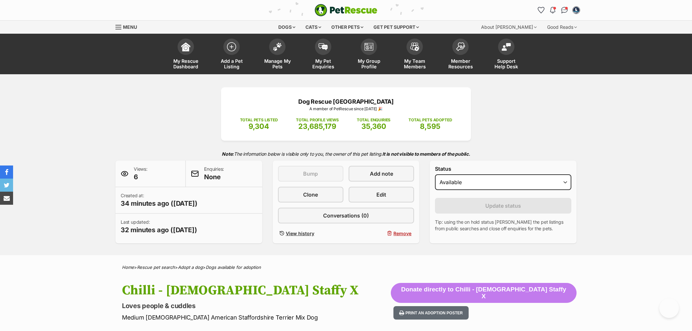  I want to click on div: Other pets, so click(347, 27).